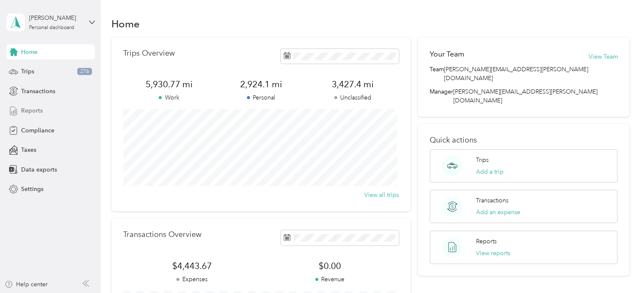  Describe the element at coordinates (32, 189) in the screenshot. I see `span: Settings` at that location.